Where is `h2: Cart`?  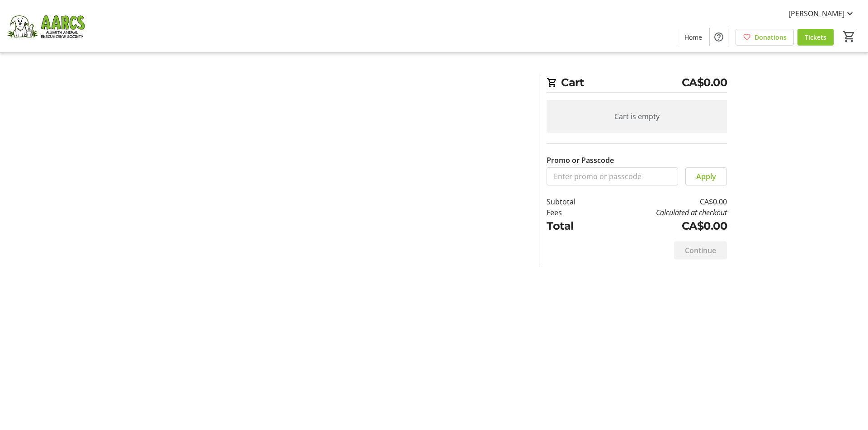 h2: Cart is located at coordinates (637, 83).